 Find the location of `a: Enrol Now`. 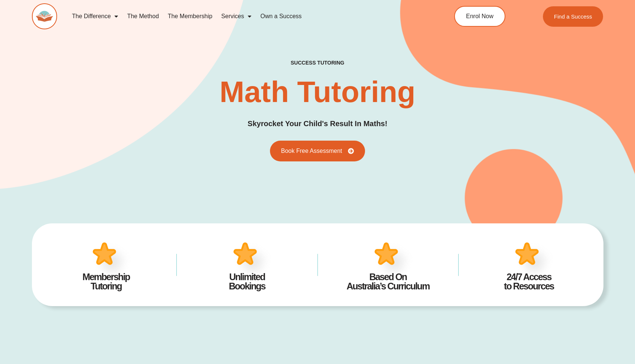

a: Enrol Now is located at coordinates (480, 16).